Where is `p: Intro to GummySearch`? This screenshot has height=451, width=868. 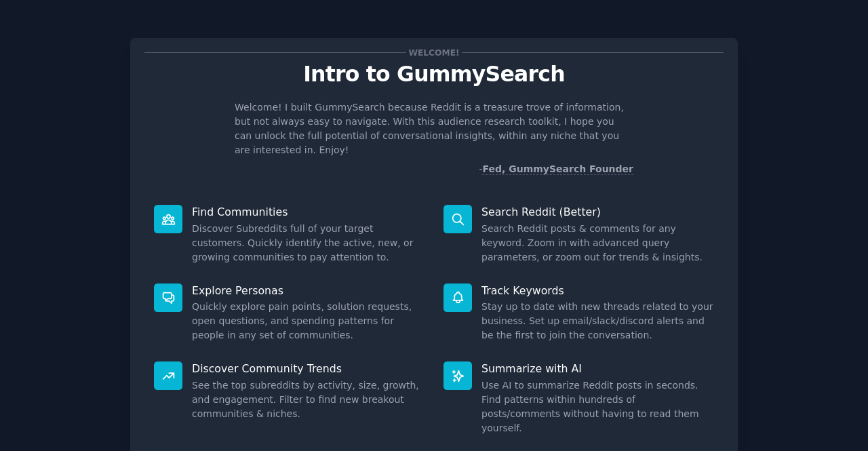
p: Intro to GummySearch is located at coordinates (434, 74).